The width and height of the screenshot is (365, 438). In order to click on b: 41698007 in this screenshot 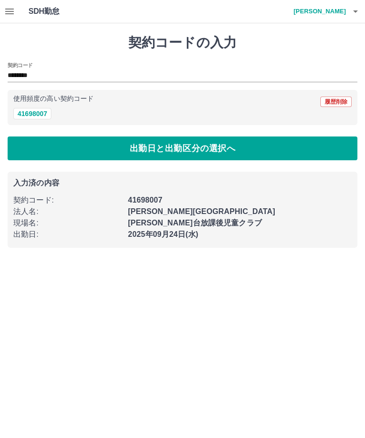, I will do `click(145, 200)`.